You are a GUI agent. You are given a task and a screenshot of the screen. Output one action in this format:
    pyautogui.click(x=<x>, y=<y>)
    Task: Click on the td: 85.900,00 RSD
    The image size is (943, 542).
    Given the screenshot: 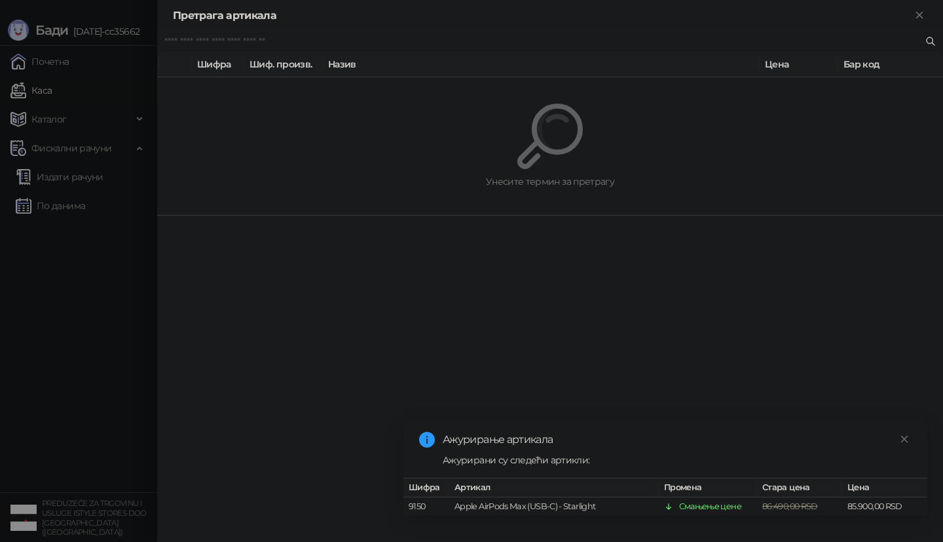 What is the action you would take?
    pyautogui.click(x=885, y=506)
    